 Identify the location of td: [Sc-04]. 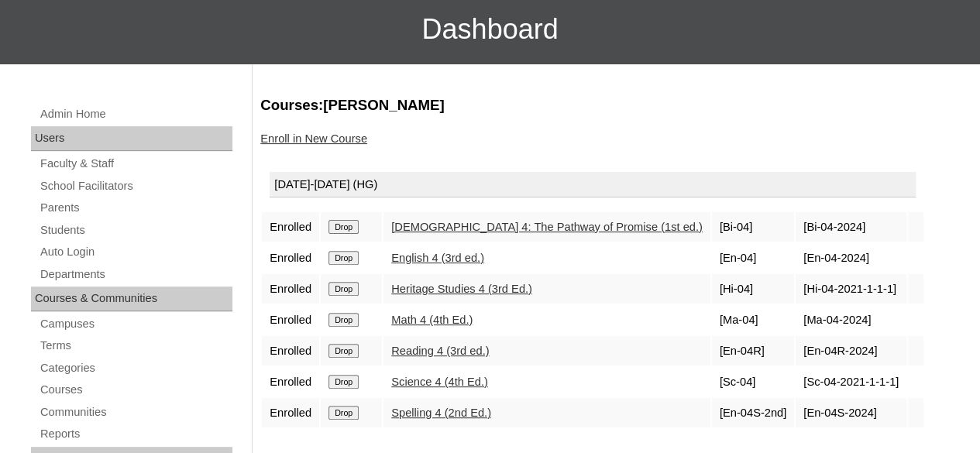
(753, 382).